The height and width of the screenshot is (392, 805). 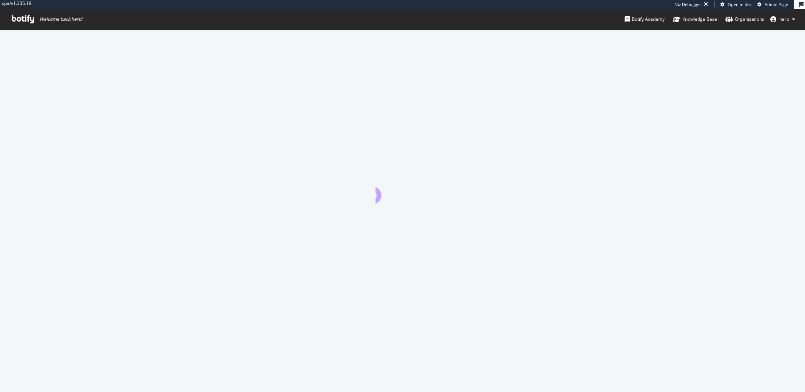 What do you see at coordinates (645, 19) in the screenshot?
I see `div: Botify Academy` at bounding box center [645, 19].